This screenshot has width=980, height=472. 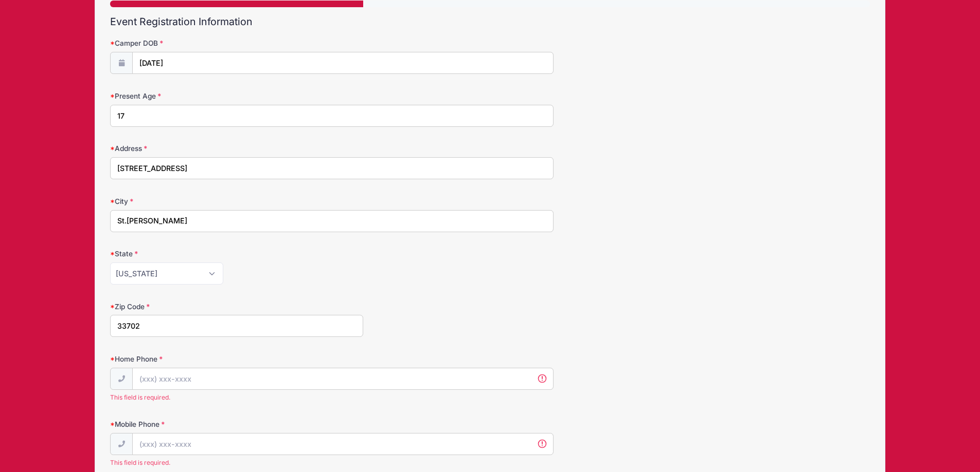 What do you see at coordinates (237, 307) in the screenshot?
I see `label: Zip Code` at bounding box center [237, 307].